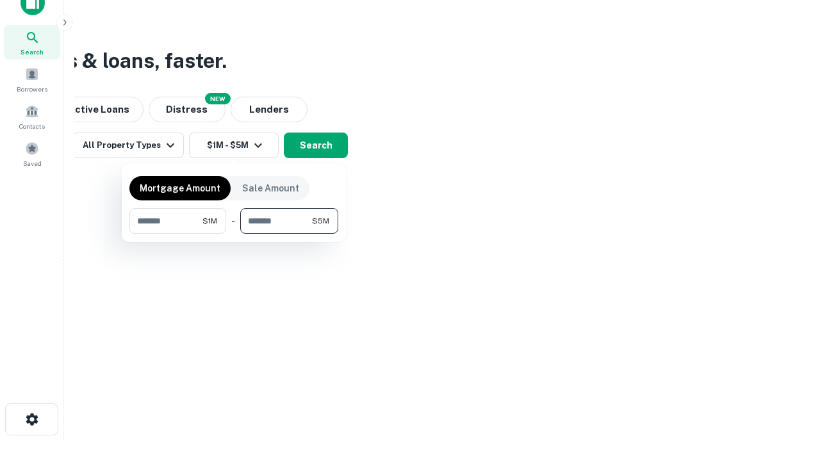 The width and height of the screenshot is (820, 461). Describe the element at coordinates (320, 221) in the screenshot. I see `span: $5M` at that location.